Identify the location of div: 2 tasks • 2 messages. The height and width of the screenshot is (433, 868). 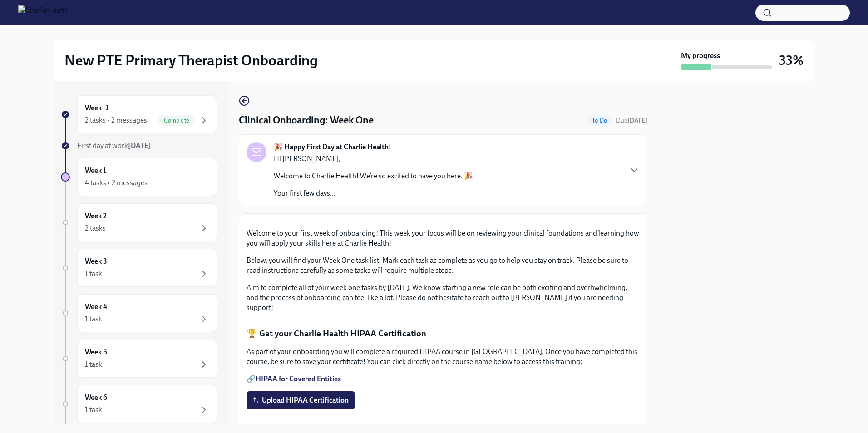
(116, 120).